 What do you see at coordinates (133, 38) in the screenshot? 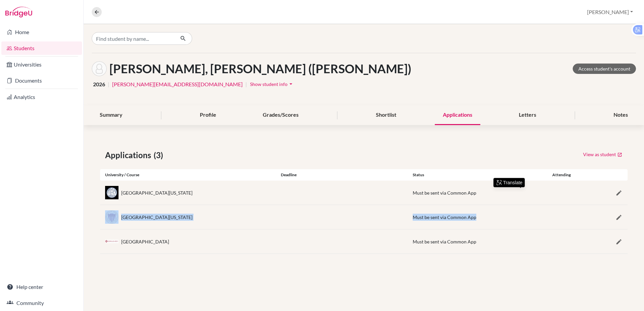
I see `input: Find student by name...` at bounding box center [133, 38].